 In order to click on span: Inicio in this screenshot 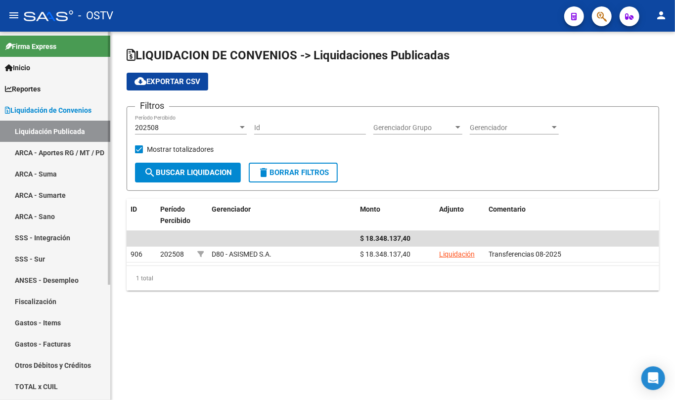, I will do `click(17, 68)`.